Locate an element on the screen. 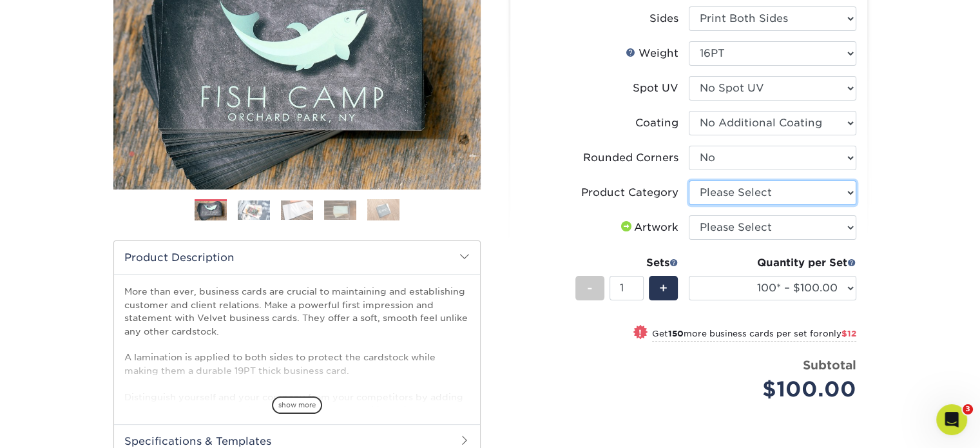  div: Rounded Corners is located at coordinates (631, 158).